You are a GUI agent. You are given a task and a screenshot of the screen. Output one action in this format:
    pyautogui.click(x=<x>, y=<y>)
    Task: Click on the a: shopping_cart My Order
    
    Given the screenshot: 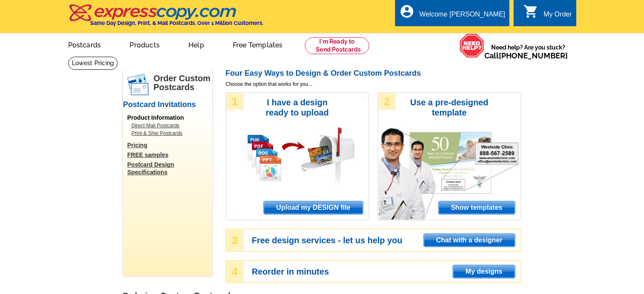 What is the action you would take?
    pyautogui.click(x=547, y=14)
    